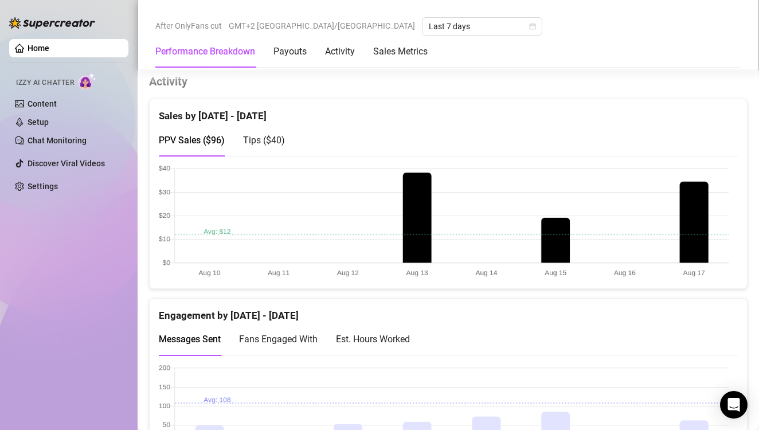  What do you see at coordinates (190, 339) in the screenshot?
I see `span: Messages Sent` at bounding box center [190, 339].